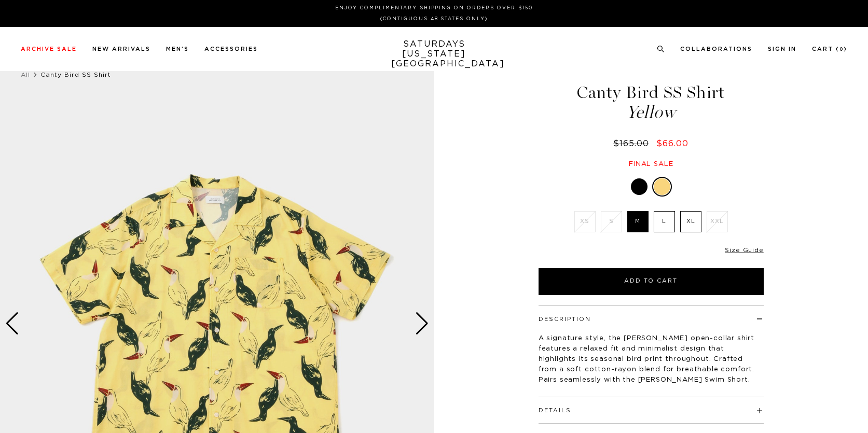  What do you see at coordinates (638, 221) in the screenshot?
I see `label: M` at bounding box center [638, 221].